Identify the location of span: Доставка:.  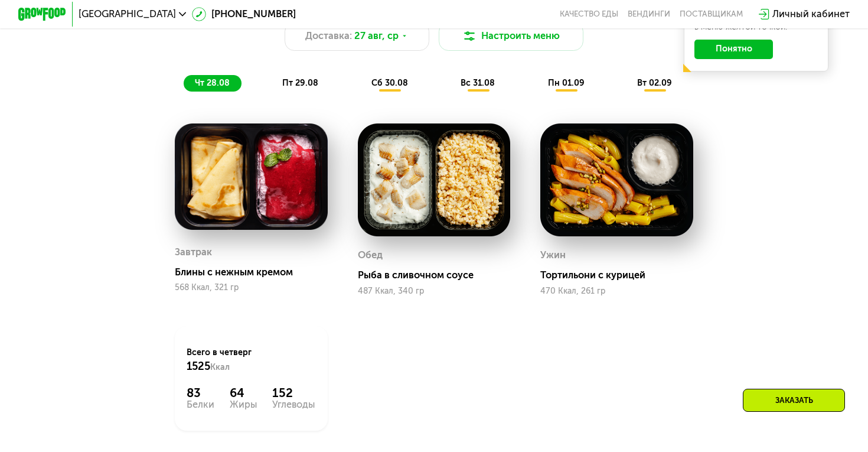
(329, 36).